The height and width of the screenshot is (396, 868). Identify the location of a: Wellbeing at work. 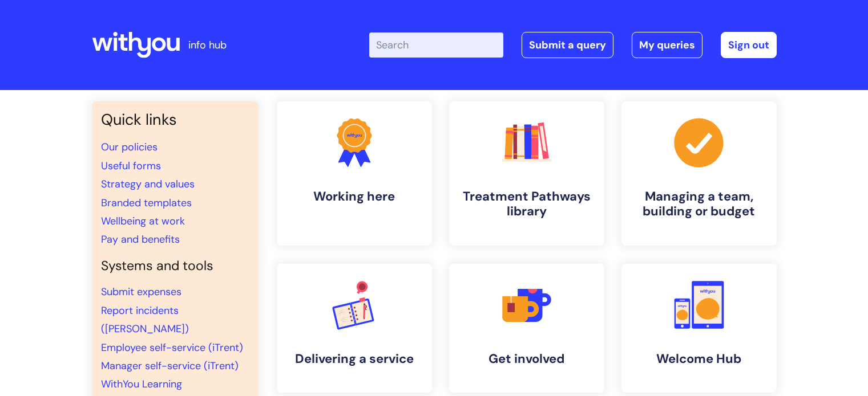
(142, 221).